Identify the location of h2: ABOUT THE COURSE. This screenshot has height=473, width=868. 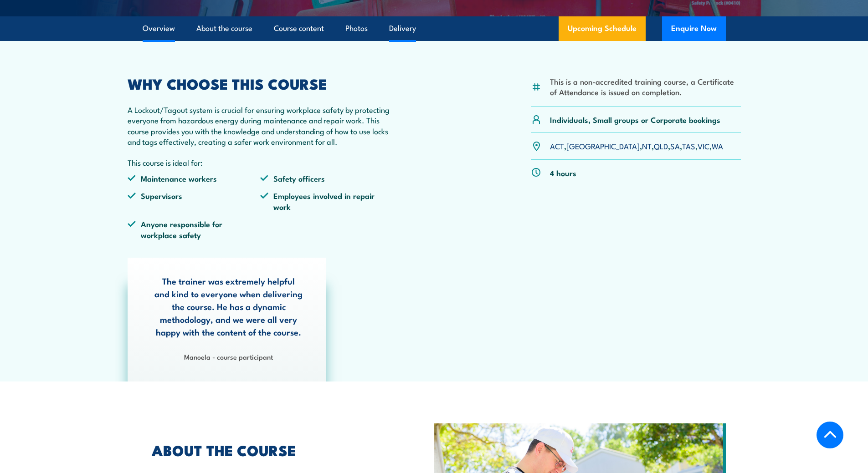
(272, 449).